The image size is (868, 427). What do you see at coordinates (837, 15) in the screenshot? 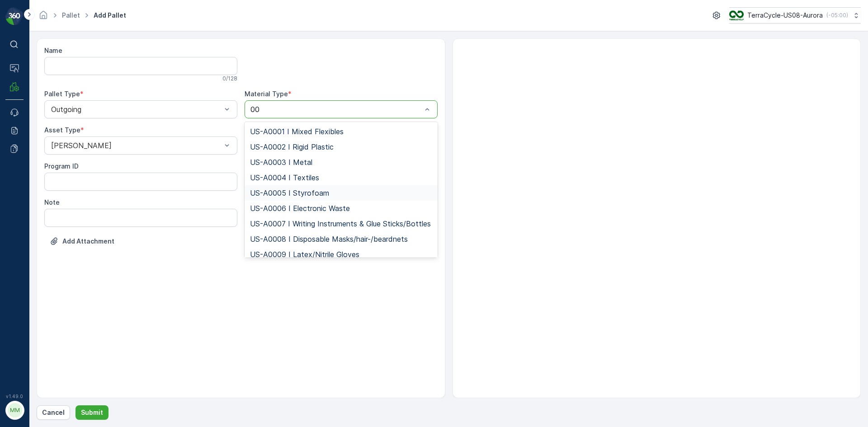
I see `p: ( -05:00 )` at bounding box center [837, 15].